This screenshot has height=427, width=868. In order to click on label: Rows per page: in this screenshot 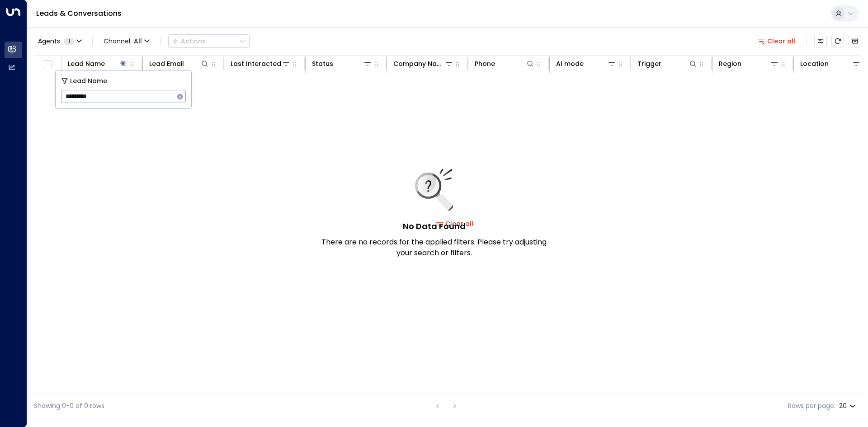, I will do `click(811, 406)`.